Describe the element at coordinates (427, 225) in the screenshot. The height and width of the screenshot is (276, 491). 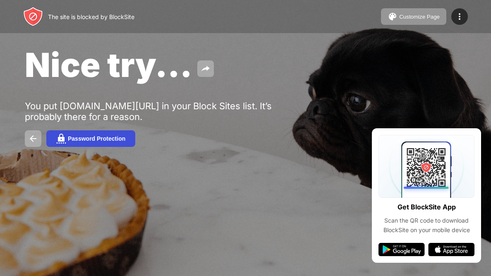
I see `div: Scan the QR code to download BlockSite on your mobile device` at that location.